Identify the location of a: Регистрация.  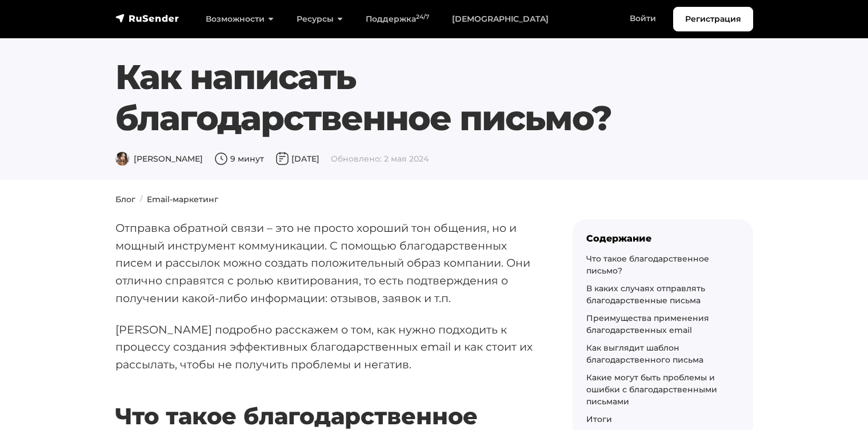
(713, 19).